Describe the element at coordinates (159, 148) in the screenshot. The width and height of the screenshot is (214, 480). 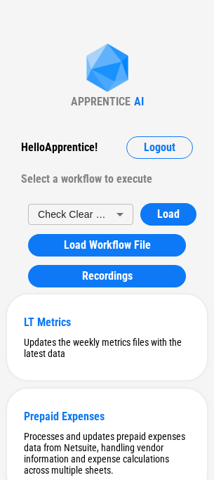
I see `button: Logout` at that location.